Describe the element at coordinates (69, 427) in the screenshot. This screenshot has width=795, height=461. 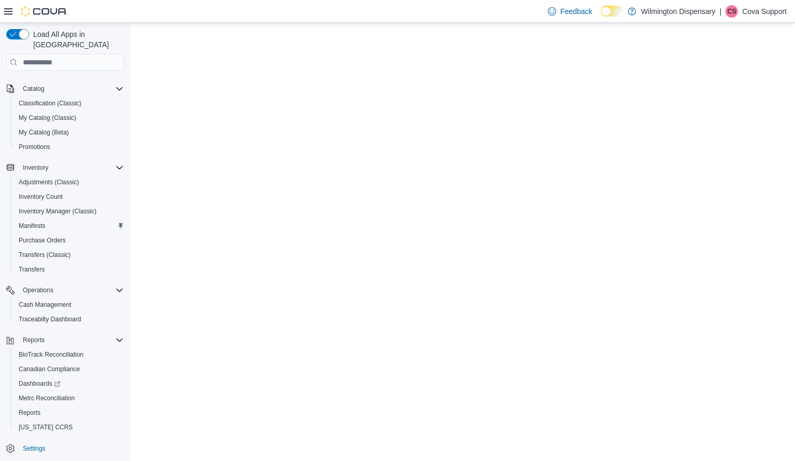
I see `span: Washington CCRS` at that location.